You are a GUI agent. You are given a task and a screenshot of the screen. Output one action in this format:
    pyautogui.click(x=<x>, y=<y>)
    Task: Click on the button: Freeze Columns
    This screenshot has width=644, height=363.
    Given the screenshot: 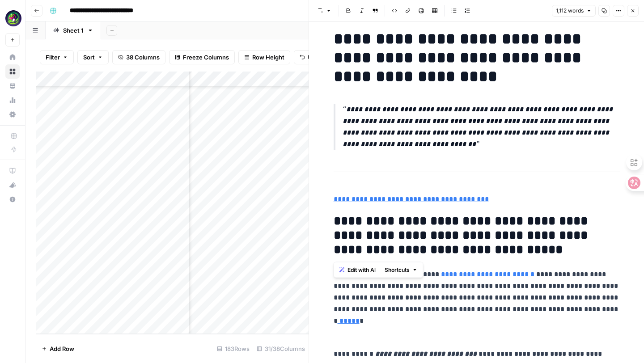 What is the action you would take?
    pyautogui.click(x=202, y=58)
    